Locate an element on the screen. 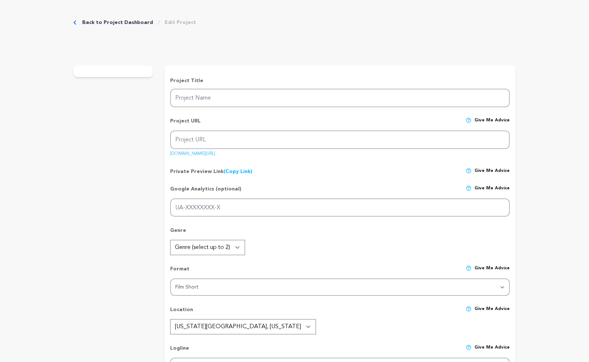 This screenshot has width=589, height=362. p: Logline is located at coordinates (180, 351).